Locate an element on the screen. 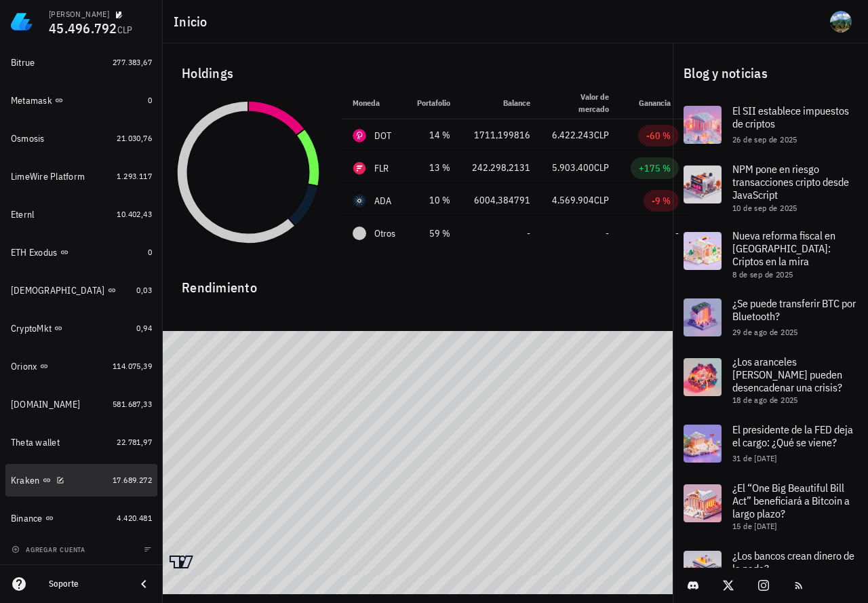 Image resolution: width=868 pixels, height=603 pixels. span: ¿El “One Big Beautiful Bill Act” beneficiará a Bitcoin a largo plazo? is located at coordinates (790, 501).